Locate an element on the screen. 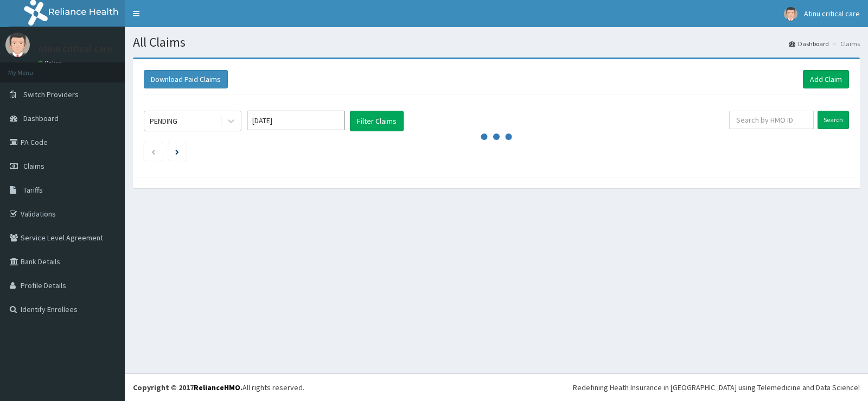 The height and width of the screenshot is (401, 868). div: PENDING is located at coordinates (163, 121).